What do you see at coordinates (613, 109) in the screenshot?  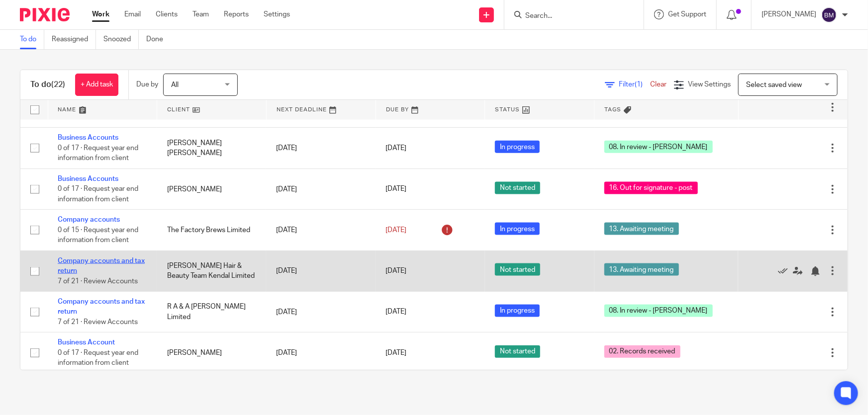 I see `span: Tags` at bounding box center [613, 109].